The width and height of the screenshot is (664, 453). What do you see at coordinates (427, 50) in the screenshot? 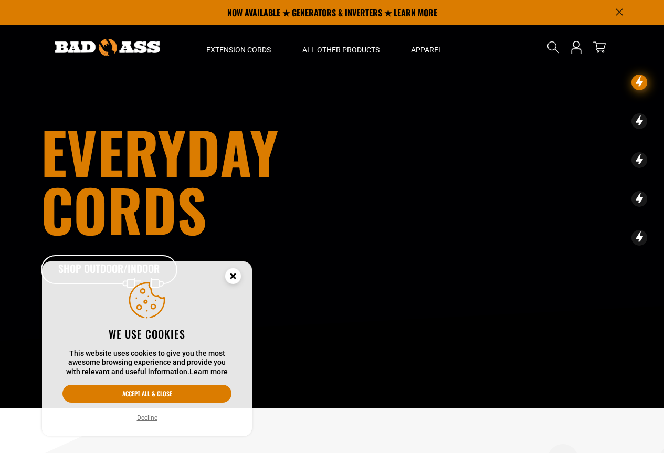
I see `span: Apparel` at bounding box center [427, 50].